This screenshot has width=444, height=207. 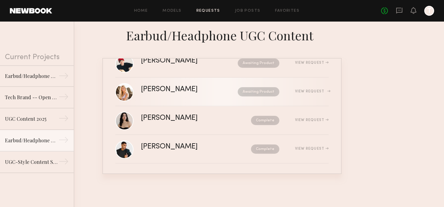 I want to click on a: T, so click(x=429, y=11).